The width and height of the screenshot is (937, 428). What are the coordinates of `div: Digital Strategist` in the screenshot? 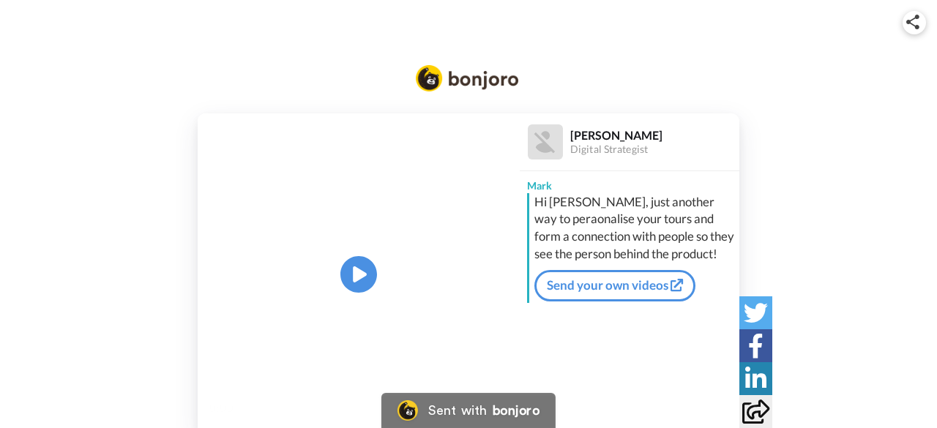 It's located at (655, 149).